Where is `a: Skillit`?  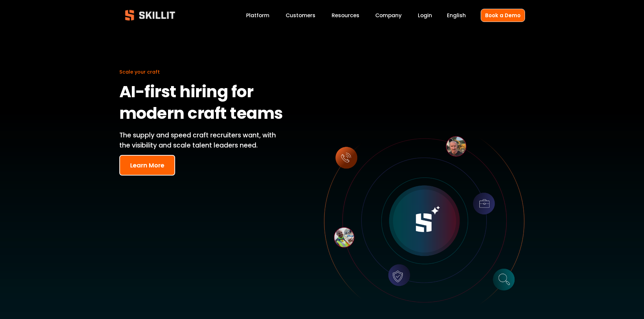 a: Skillit is located at coordinates (150, 16).